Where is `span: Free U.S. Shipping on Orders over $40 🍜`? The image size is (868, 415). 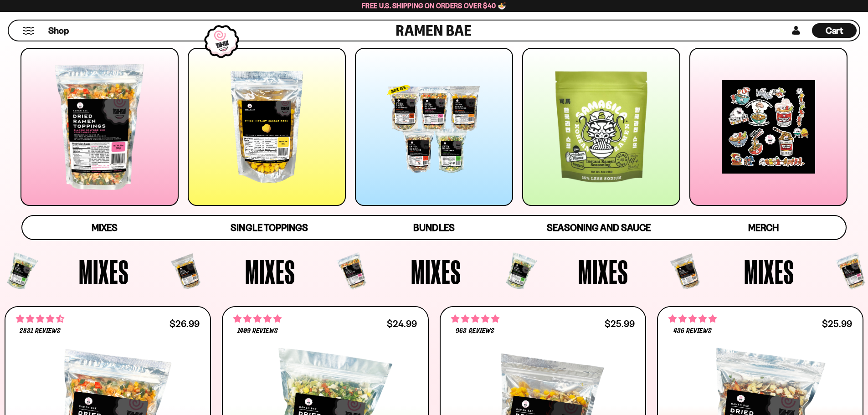
span: Free U.S. Shipping on Orders over $40 🍜 is located at coordinates (434, 5).